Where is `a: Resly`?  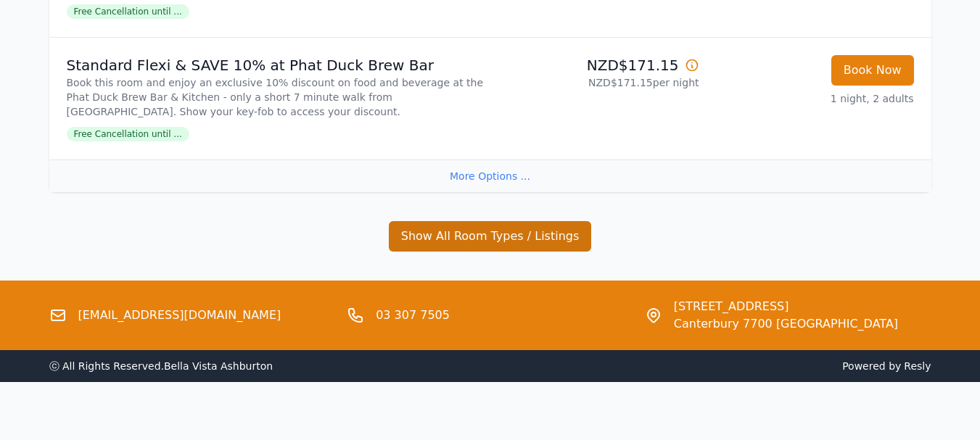 a: Resly is located at coordinates (917, 366).